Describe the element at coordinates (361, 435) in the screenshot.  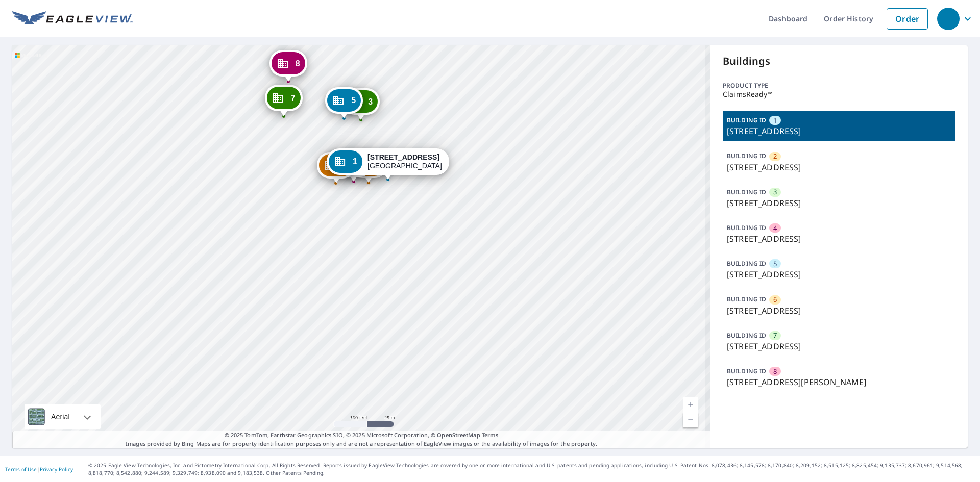
I see `span: © 2025 TomTom, Earthstar Geographics SIO, © 2025 Microsoft Corporation, ©` at that location.